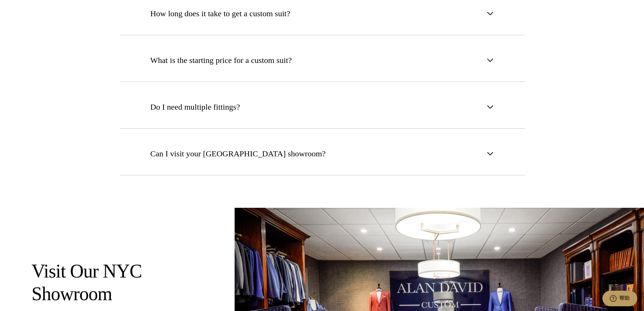 The width and height of the screenshot is (644, 311). Describe the element at coordinates (221, 13) in the screenshot. I see `span: How long does it take to get a custom suit?` at that location.